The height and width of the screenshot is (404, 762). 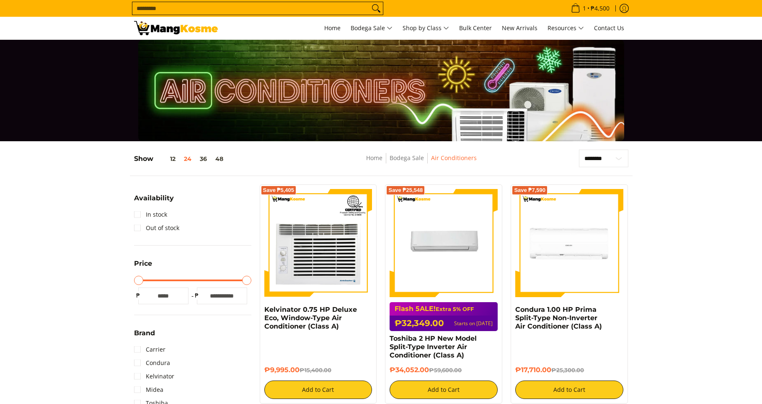 What do you see at coordinates (176, 28) in the screenshot?
I see `img: Bodega Sale Aircon l Mang Kosme: Home Appliances Warehouse Sale` at bounding box center [176, 28].